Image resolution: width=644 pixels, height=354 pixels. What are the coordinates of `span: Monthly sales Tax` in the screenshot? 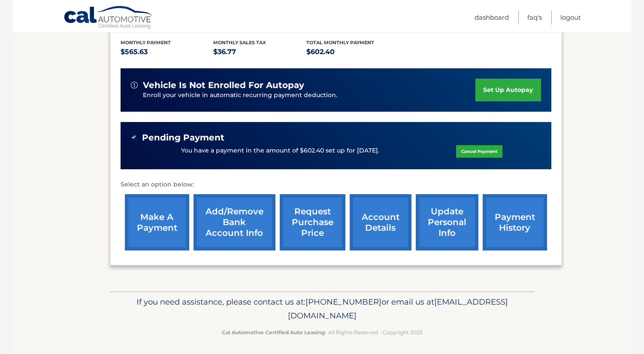 It's located at (239, 42).